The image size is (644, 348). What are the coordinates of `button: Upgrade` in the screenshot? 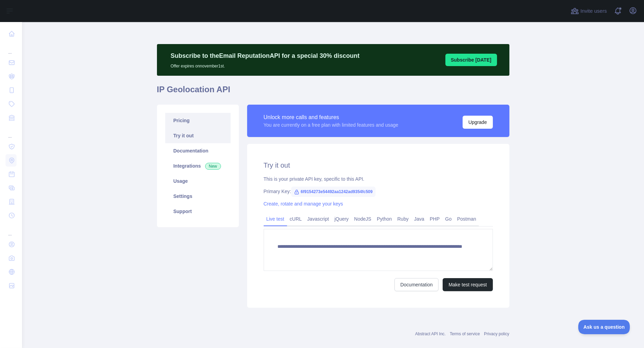 It's located at (478, 122).